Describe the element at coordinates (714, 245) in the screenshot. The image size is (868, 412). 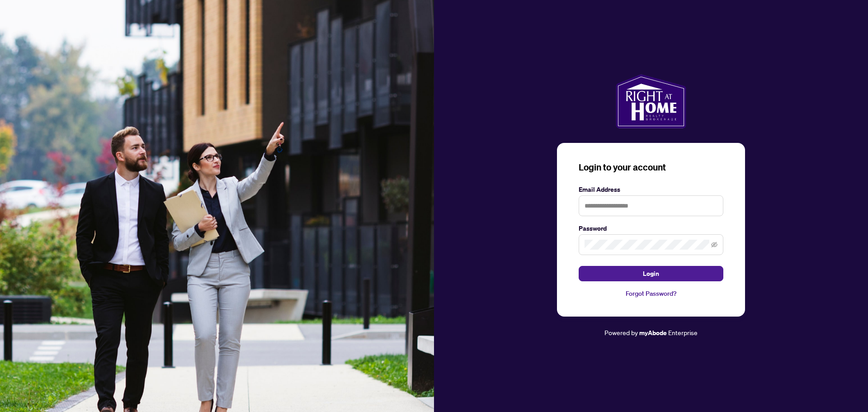
I see `span: eye-invisible` at that location.